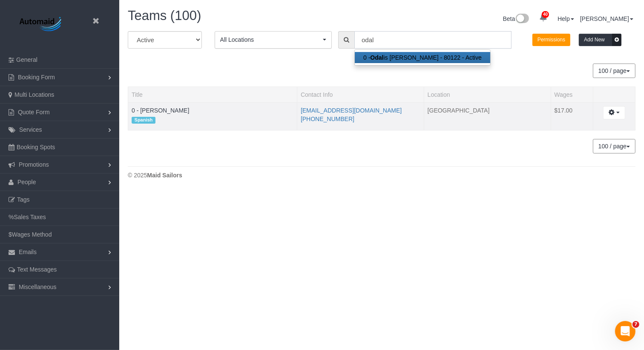 This screenshot has width=644, height=350. What do you see at coordinates (164, 175) in the screenshot?
I see `strong: Maid Sailors` at bounding box center [164, 175].